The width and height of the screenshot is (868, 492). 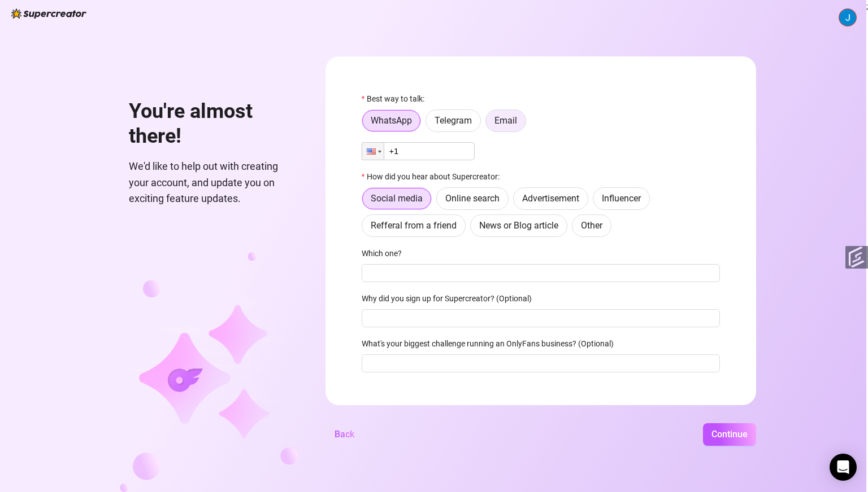 I want to click on h1: You're almost there!, so click(x=213, y=124).